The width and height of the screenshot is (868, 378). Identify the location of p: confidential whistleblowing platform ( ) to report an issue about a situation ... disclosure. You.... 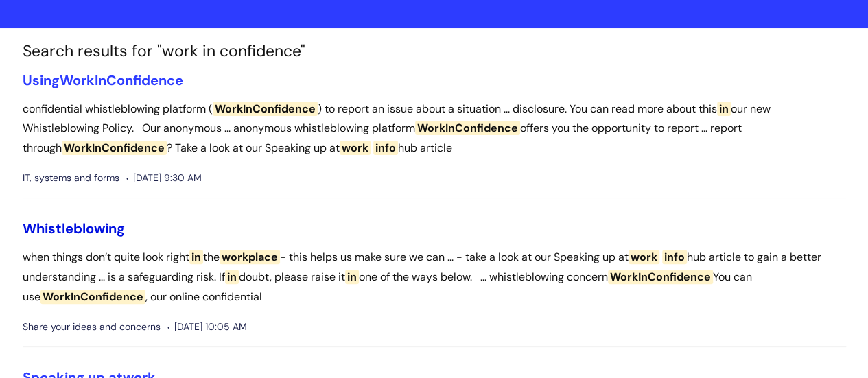
(435, 129).